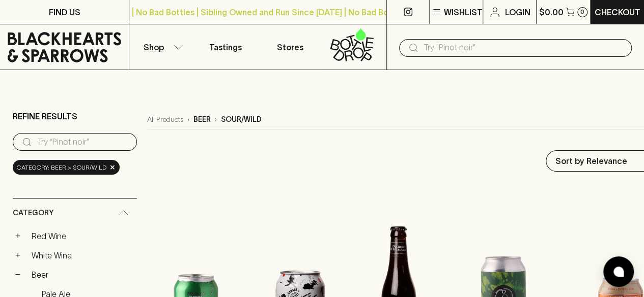 The width and height of the screenshot is (644, 297). Describe the element at coordinates (165, 119) in the screenshot. I see `a: All Products` at that location.